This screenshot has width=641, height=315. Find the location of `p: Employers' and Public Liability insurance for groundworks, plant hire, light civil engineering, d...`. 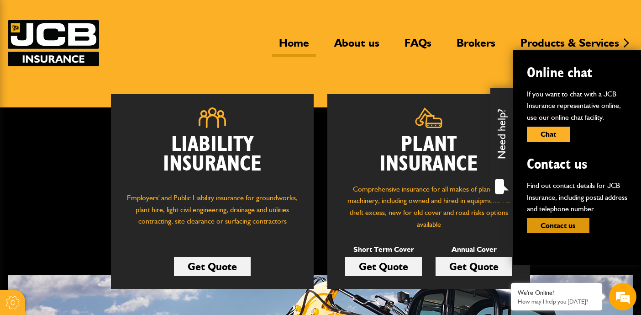

p: Employers' and Public Liability insurance for groundworks, plant hire, light civil engineering, d... is located at coordinates (212, 214).